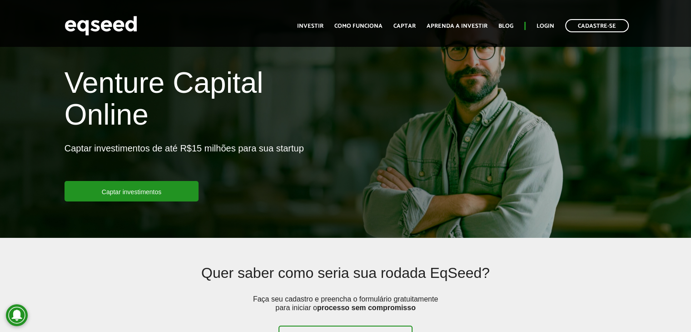  I want to click on a: Captar, so click(404, 26).